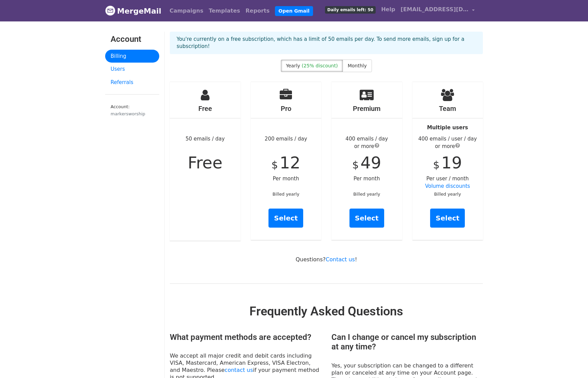 The height and width of the screenshot is (378, 588). I want to click on span: Free, so click(205, 163).